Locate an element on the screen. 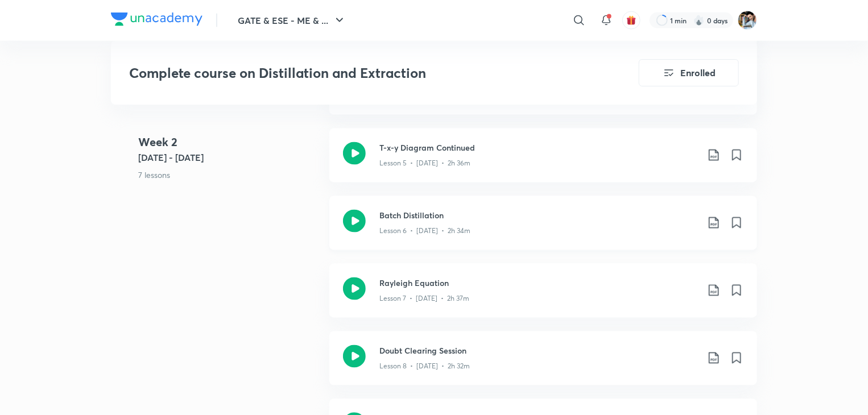 This screenshot has width=868, height=415. a: Company Logo is located at coordinates (157, 21).